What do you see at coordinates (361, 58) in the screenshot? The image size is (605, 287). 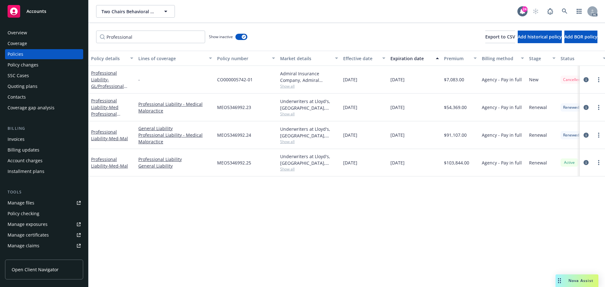 I see `div: Effective date` at bounding box center [361, 58].